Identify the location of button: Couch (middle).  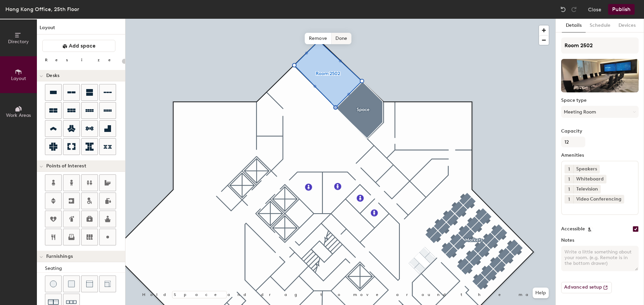
(90, 284).